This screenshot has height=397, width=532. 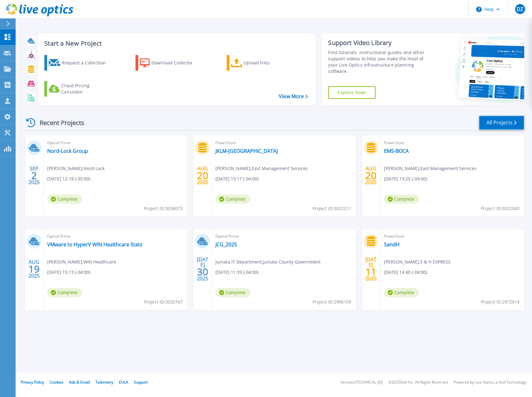 I want to click on a: Cloud Pricing Calculator, so click(x=79, y=89).